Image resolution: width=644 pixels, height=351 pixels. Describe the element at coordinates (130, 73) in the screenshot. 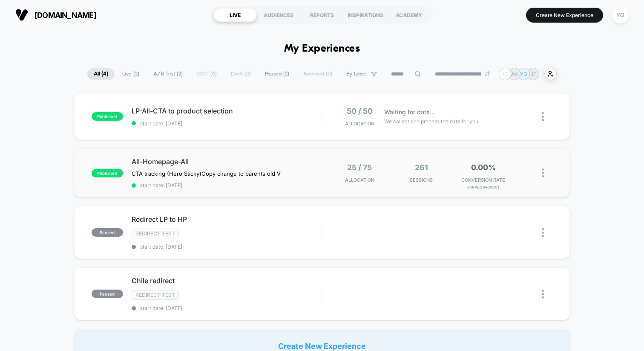

I see `span: Live ( 2 )` at that location.